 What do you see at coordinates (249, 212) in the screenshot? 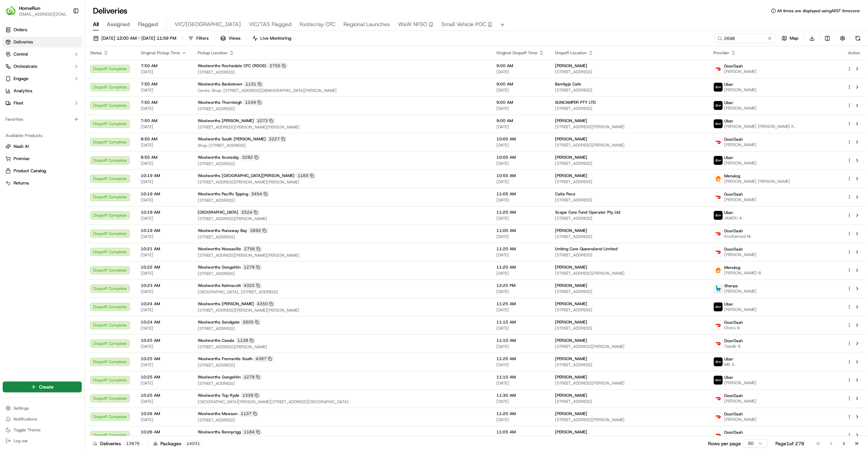
I see `div: 2524` at bounding box center [249, 212].